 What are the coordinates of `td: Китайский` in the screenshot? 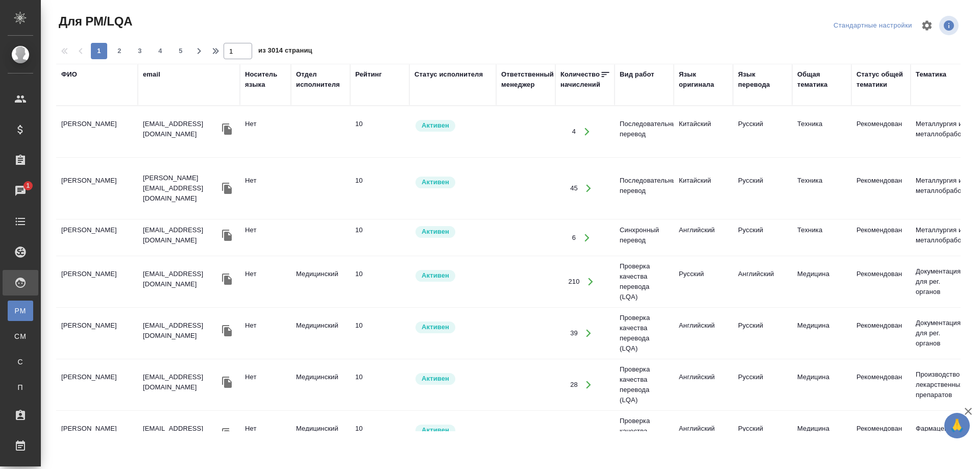 It's located at (703, 188).